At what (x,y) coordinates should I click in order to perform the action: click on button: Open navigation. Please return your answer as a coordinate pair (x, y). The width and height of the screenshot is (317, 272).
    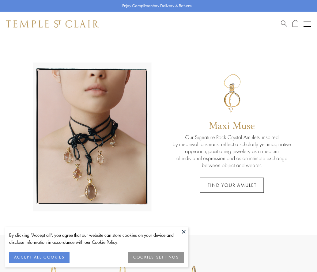
    Looking at the image, I should click on (307, 24).